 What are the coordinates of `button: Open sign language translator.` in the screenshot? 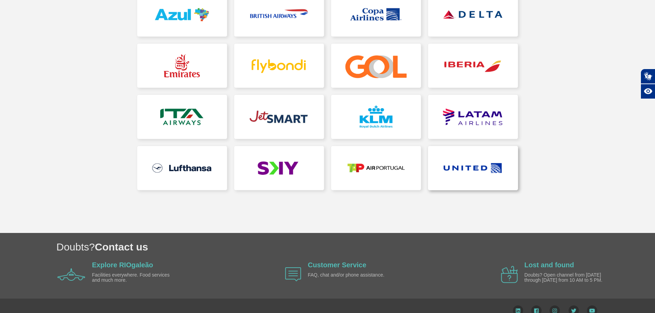 It's located at (648, 76).